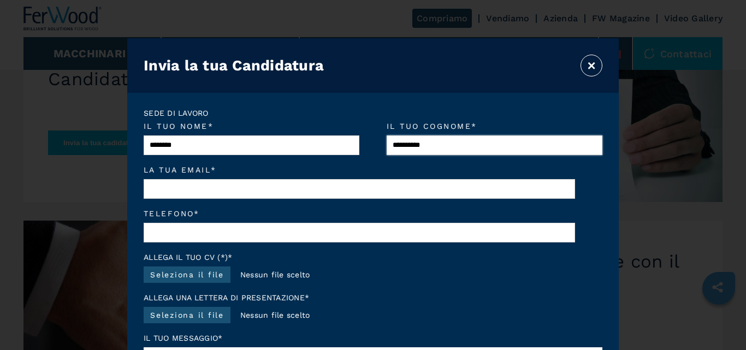 This screenshot has height=350, width=746. Describe the element at coordinates (494, 145) in the screenshot. I see `input: Il tuo cognome*` at that location.